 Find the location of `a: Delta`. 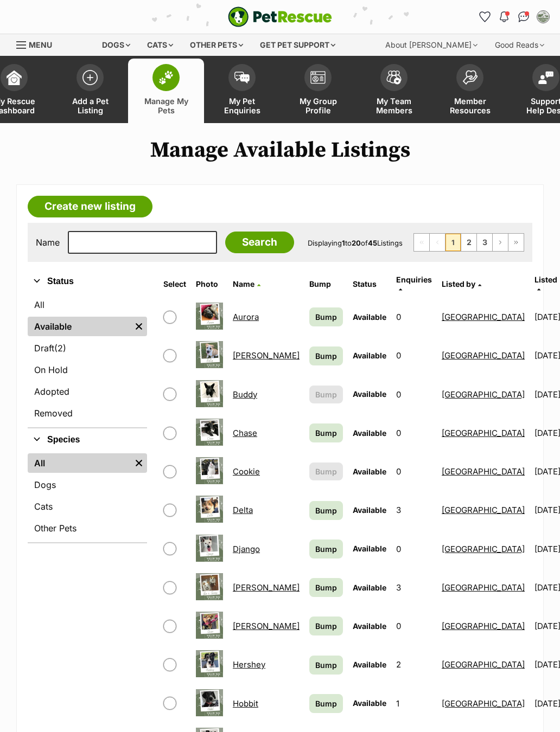

a: Delta is located at coordinates (243, 510).